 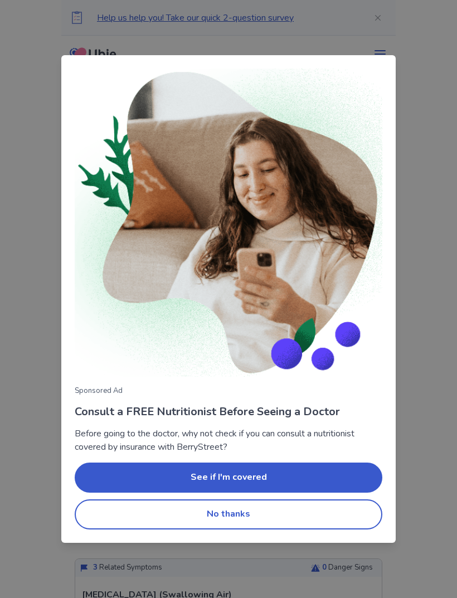 I want to click on p: Sponsored Ad, so click(x=229, y=392).